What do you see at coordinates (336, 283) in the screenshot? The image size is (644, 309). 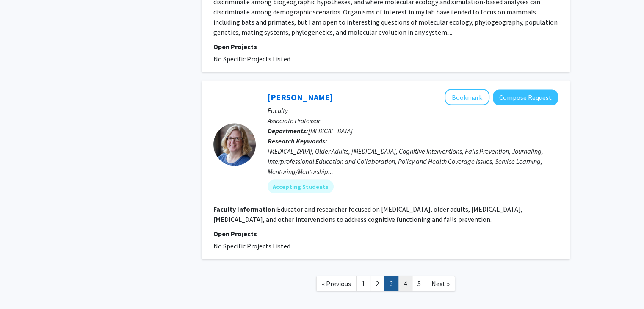 I see `span: « Previous` at bounding box center [336, 283].